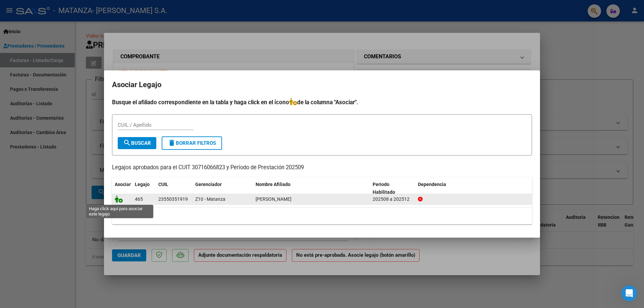  I want to click on p: Legajos aprobados para el CUIT 30716066823 y Período de Prestación 202509, so click(322, 168).